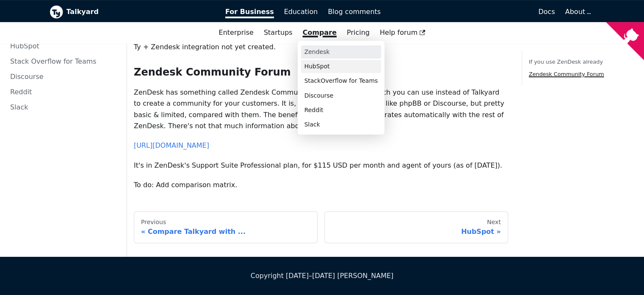 The height and width of the screenshot is (295, 644). I want to click on h3: Zendesk Community Forum, so click(321, 72).